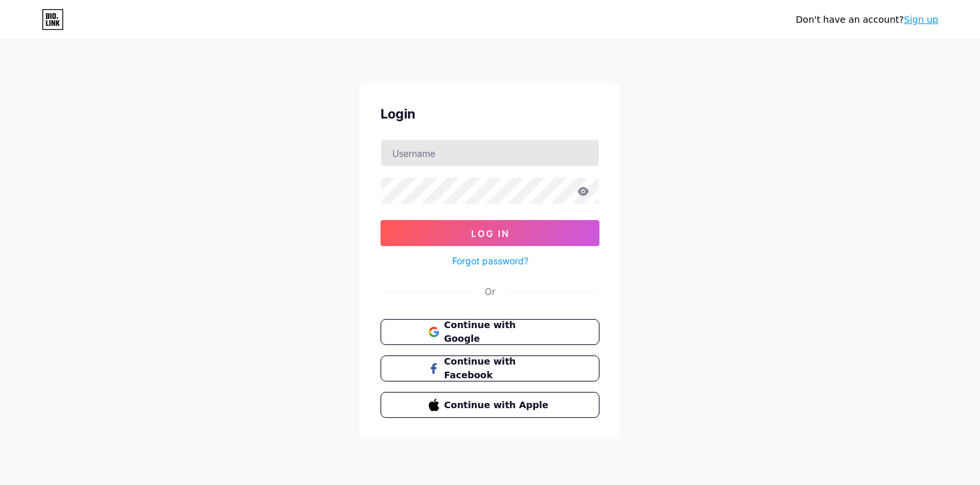  I want to click on a: Continue with Facebook, so click(490, 369).